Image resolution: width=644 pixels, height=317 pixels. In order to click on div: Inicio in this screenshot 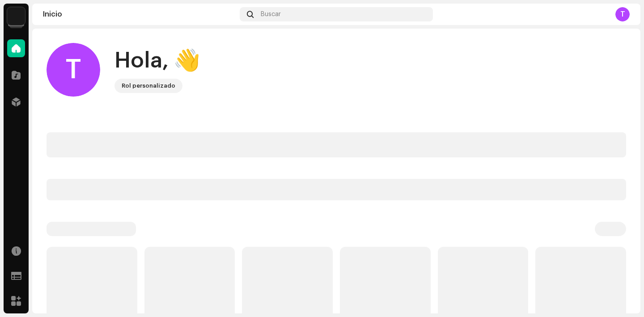, I will do `click(139, 14)`.